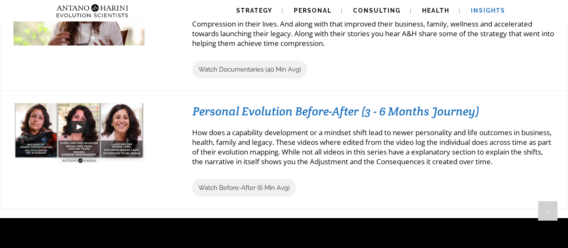  Describe the element at coordinates (488, 11) in the screenshot. I see `span: Insights` at that location.